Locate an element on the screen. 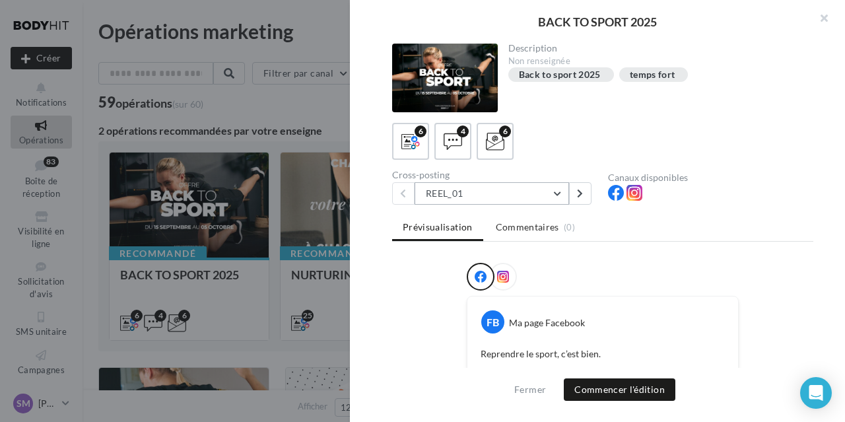 The image size is (845, 422). div: 4 is located at coordinates (463, 131).